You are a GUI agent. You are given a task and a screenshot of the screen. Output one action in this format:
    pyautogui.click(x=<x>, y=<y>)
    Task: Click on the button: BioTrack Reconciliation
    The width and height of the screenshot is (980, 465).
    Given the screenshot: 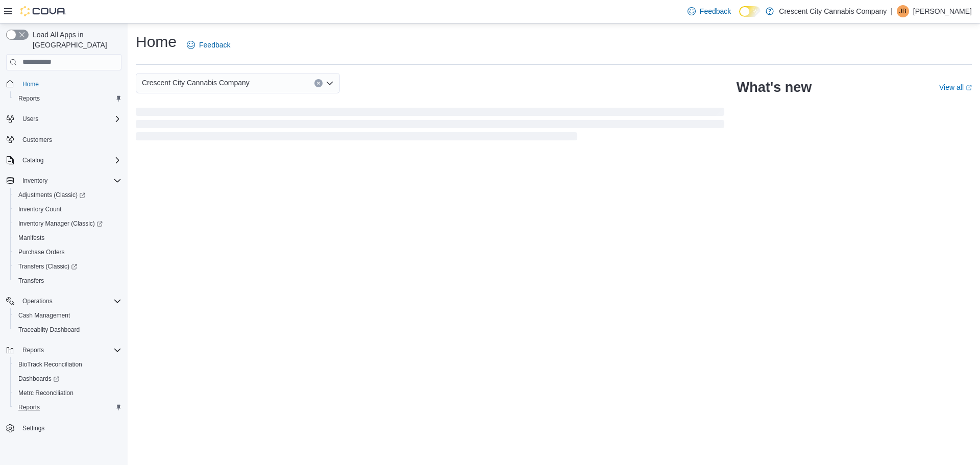 What is the action you would take?
    pyautogui.click(x=68, y=365)
    